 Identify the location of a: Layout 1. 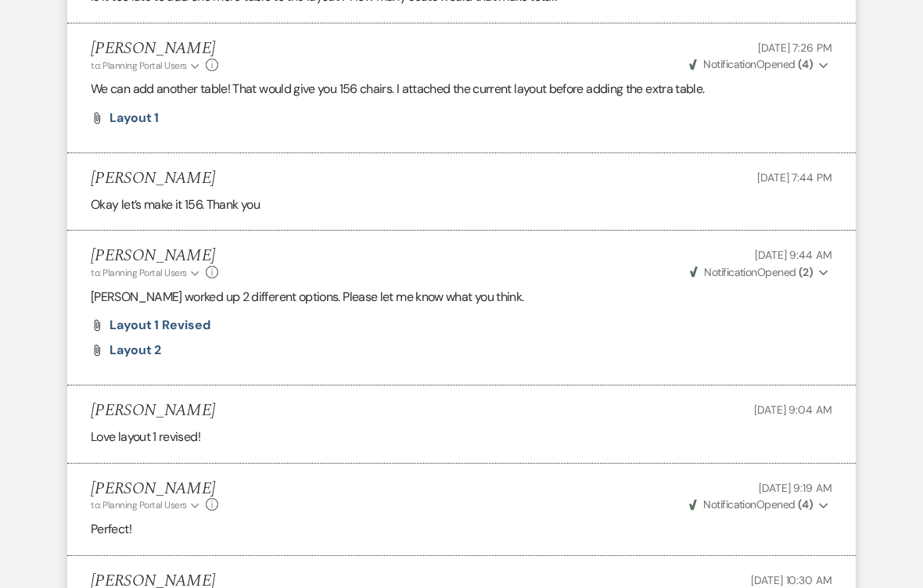
(134, 119).